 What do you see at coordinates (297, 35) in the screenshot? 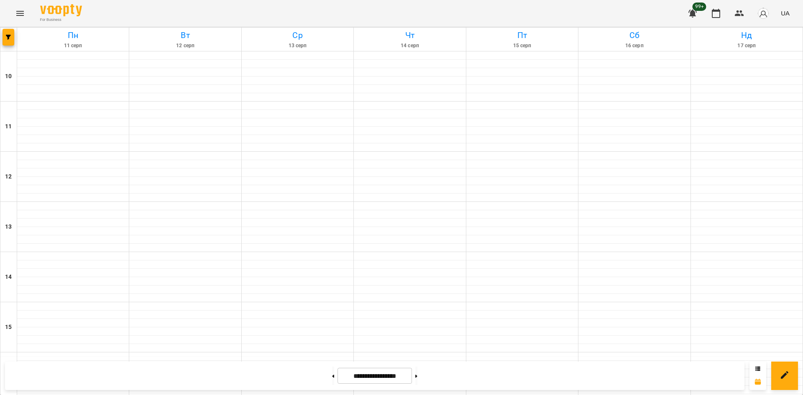
I see `h6: Ср` at bounding box center [297, 35].